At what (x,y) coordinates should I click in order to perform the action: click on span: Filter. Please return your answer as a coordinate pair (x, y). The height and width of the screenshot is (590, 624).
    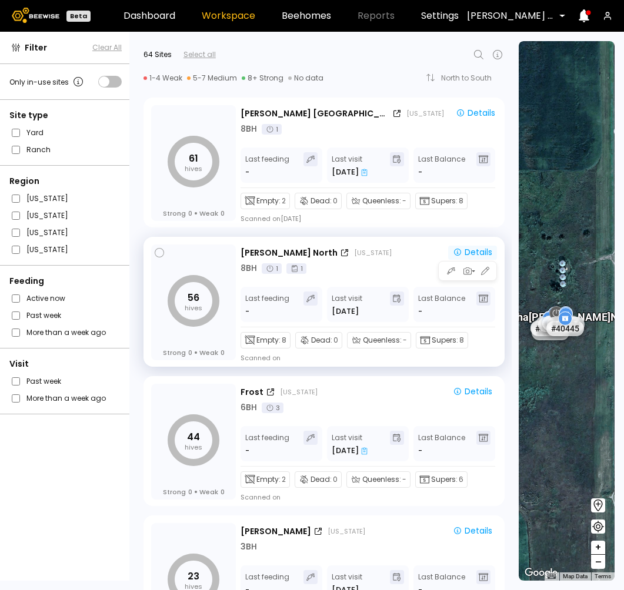
    Looking at the image, I should click on (36, 48).